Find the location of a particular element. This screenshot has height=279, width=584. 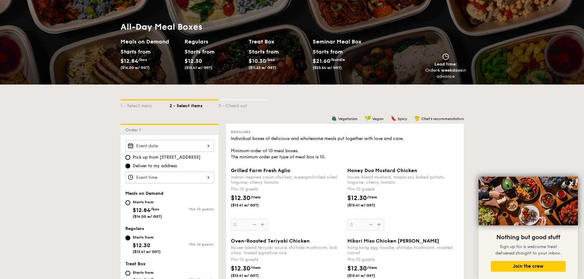

img: icon-vegan.f8ff3823.svg is located at coordinates (368, 118).